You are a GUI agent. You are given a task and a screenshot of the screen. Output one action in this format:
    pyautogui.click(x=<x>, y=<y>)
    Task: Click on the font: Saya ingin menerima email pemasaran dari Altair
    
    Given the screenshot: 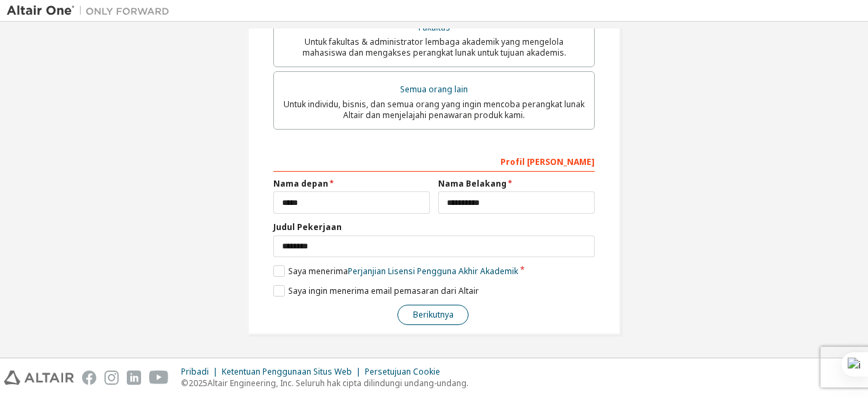 What is the action you would take?
    pyautogui.click(x=383, y=291)
    